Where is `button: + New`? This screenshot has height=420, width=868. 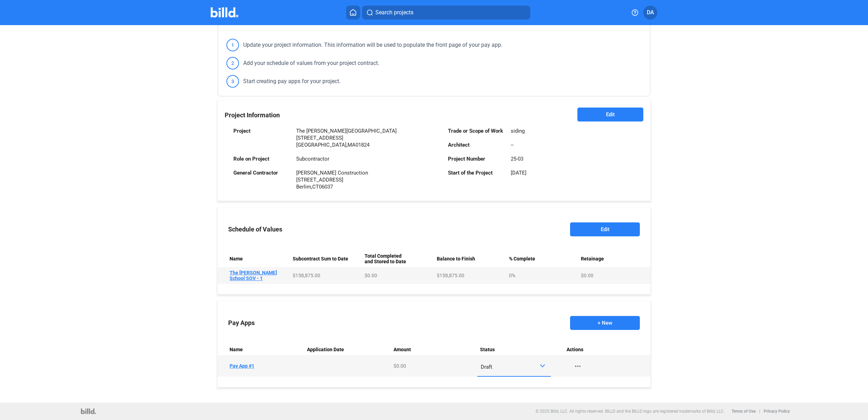
button: + New is located at coordinates (605, 323).